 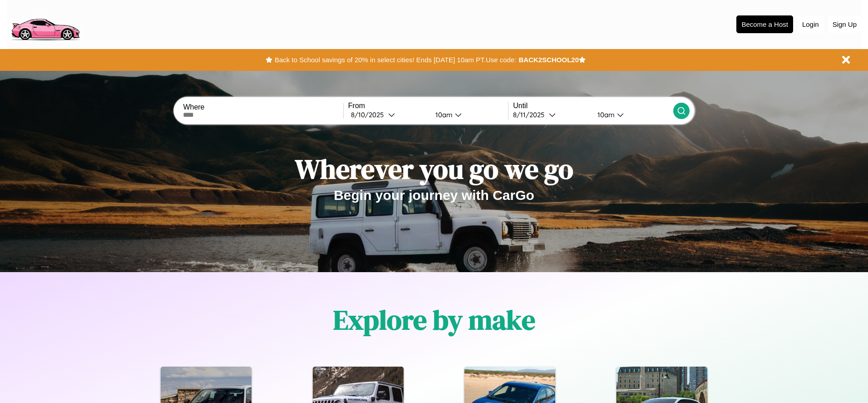 I want to click on label: Until, so click(x=593, y=106).